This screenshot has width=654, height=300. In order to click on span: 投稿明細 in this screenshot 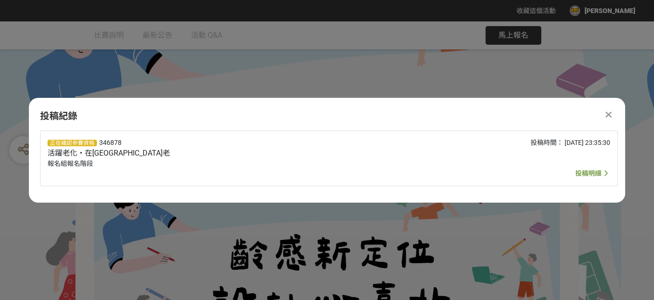, I will do `click(588, 173)`.